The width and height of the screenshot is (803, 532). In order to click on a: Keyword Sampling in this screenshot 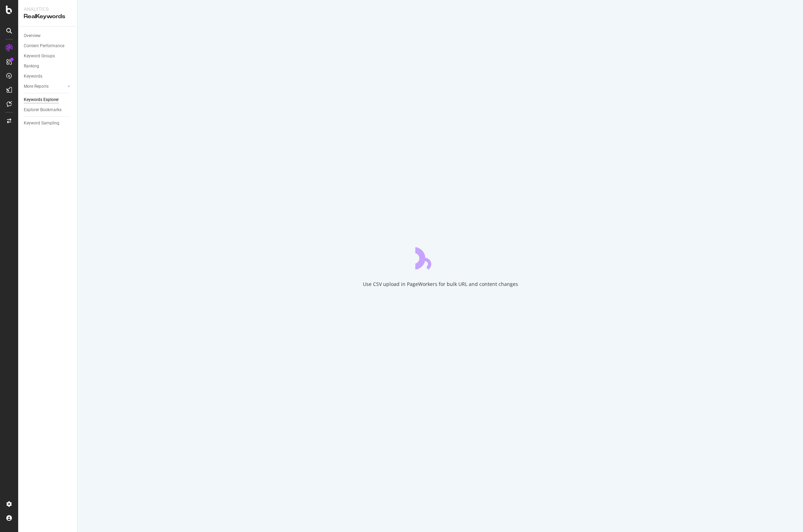, I will do `click(48, 123)`.